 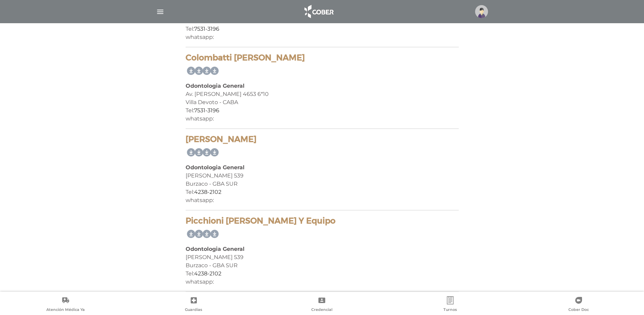 What do you see at coordinates (322, 102) in the screenshot?
I see `div: Villa Devoto - CABA` at bounding box center [322, 102].